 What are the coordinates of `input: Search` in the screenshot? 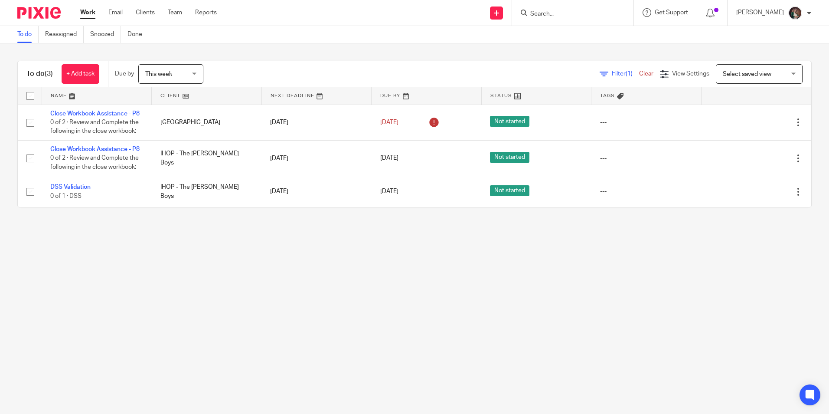 It's located at (569, 14).